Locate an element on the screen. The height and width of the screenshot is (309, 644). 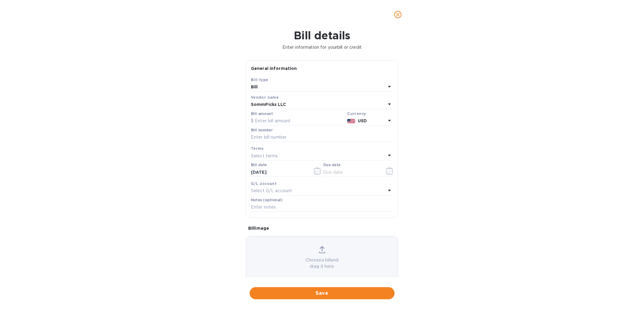
b: Bill type is located at coordinates (260, 79).